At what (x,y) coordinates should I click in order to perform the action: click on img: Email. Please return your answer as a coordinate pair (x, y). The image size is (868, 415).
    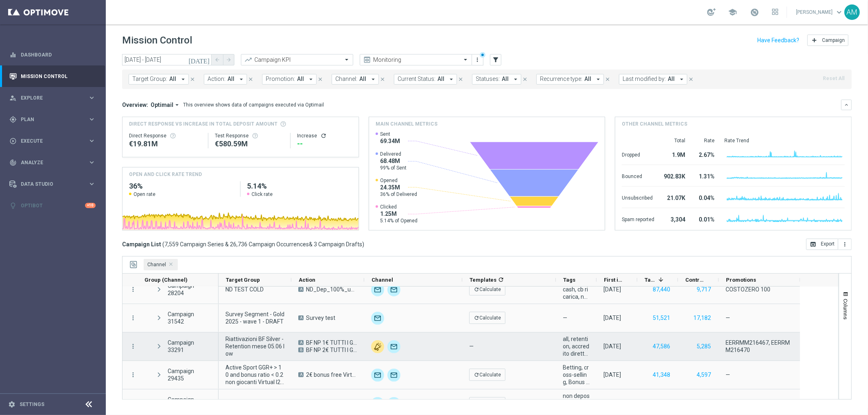
    Looking at the image, I should click on (394, 375).